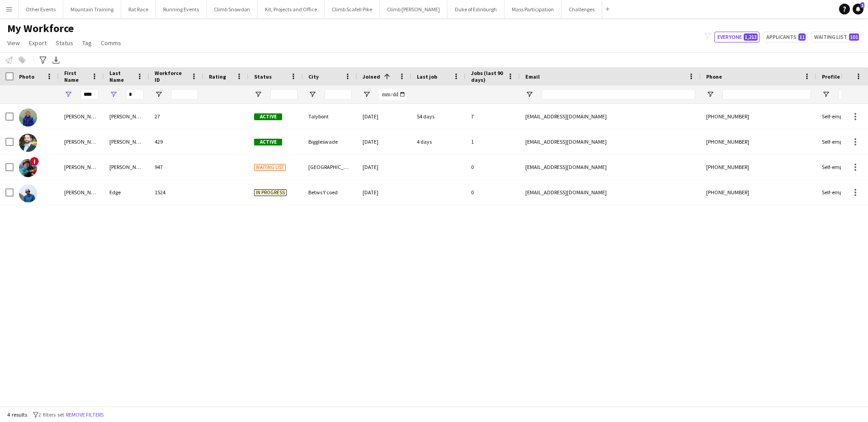 Image resolution: width=868 pixels, height=422 pixels. What do you see at coordinates (176, 192) in the screenshot?
I see `div: 1524` at bounding box center [176, 192].